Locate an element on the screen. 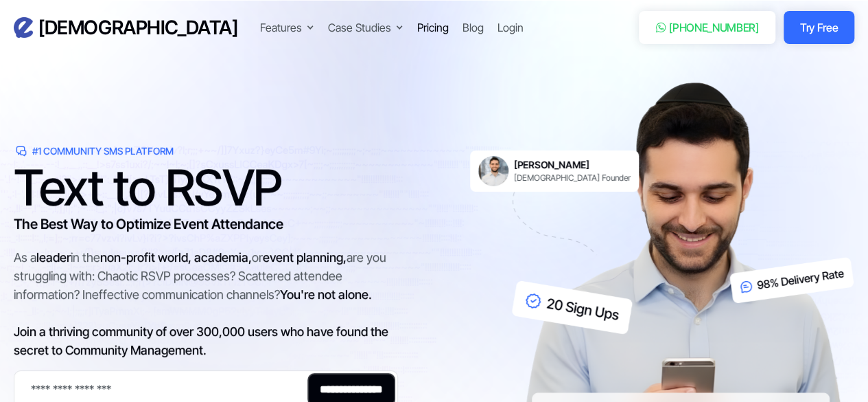  div: Pricing is located at coordinates (432, 28).